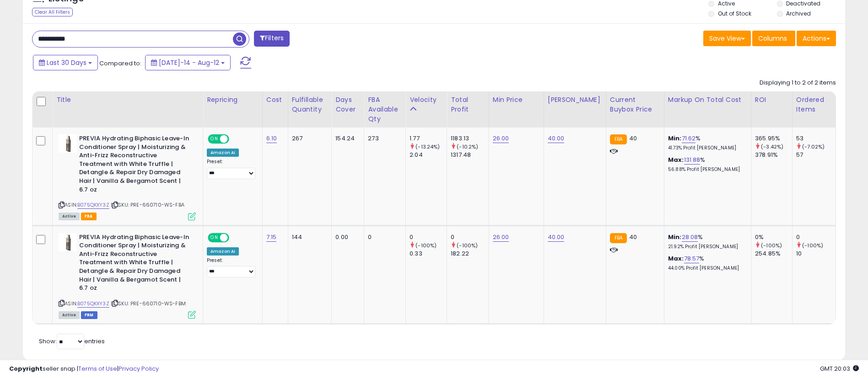  I want to click on small: (-7.02%), so click(813, 147).